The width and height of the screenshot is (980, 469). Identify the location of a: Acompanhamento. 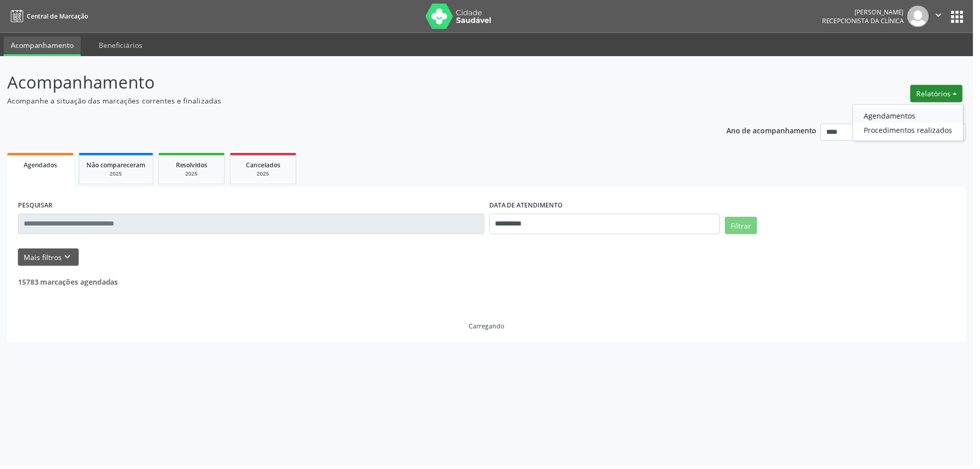
(42, 46).